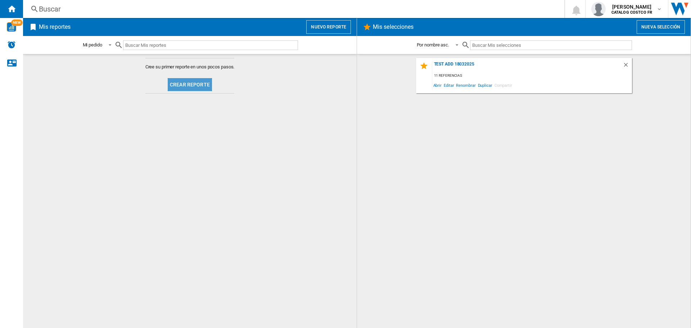  I want to click on div: 11 referencias, so click(532, 76).